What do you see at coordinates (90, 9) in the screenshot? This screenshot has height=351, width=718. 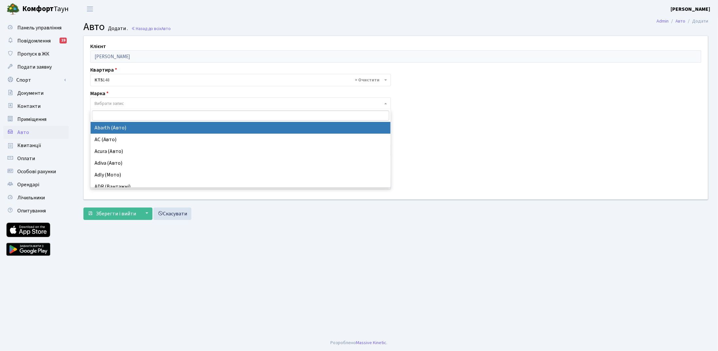 I see `button: Переключити навігацію` at bounding box center [90, 9].